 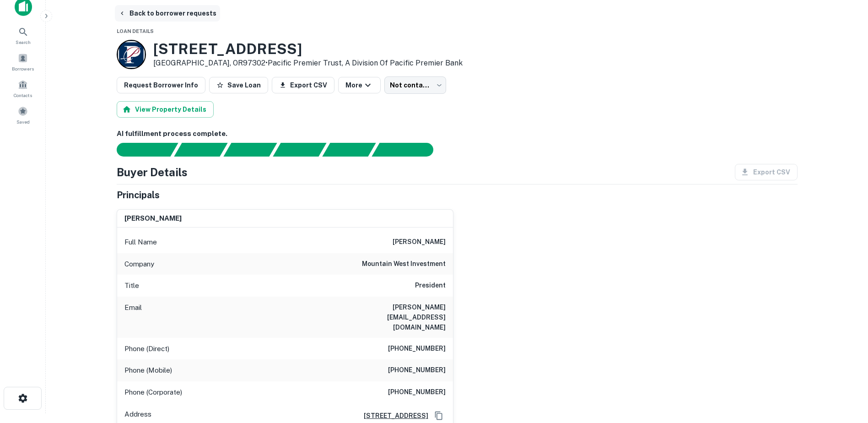 What do you see at coordinates (23, 122) in the screenshot?
I see `span: Saved` at bounding box center [23, 122].